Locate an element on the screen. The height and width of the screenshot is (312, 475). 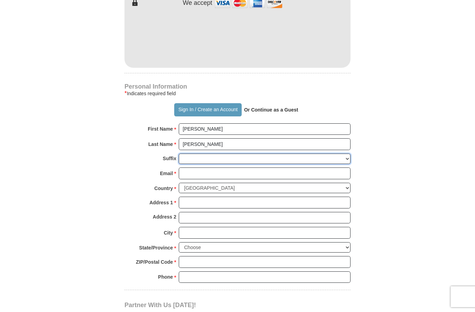
strong: City is located at coordinates (168, 233).